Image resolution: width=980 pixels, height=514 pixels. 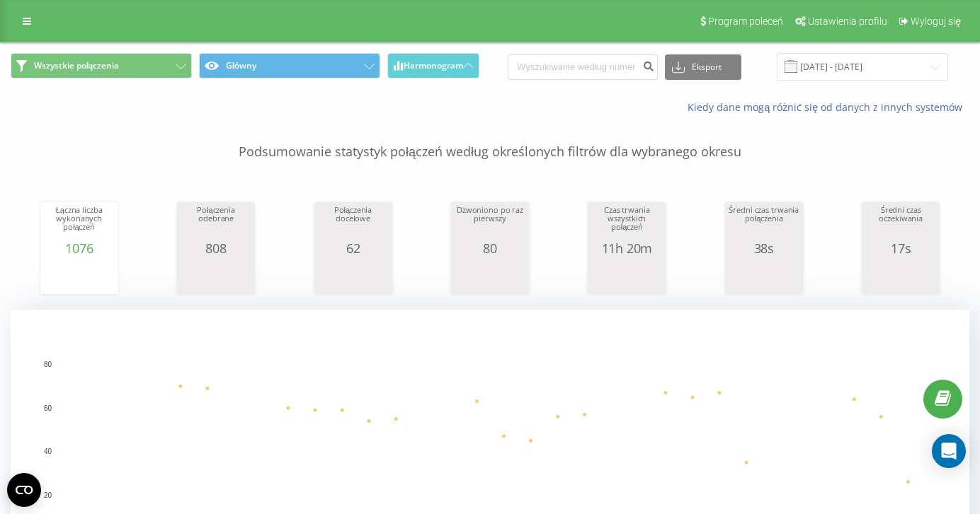 What do you see at coordinates (290, 65) in the screenshot?
I see `button: Główny` at bounding box center [290, 65].